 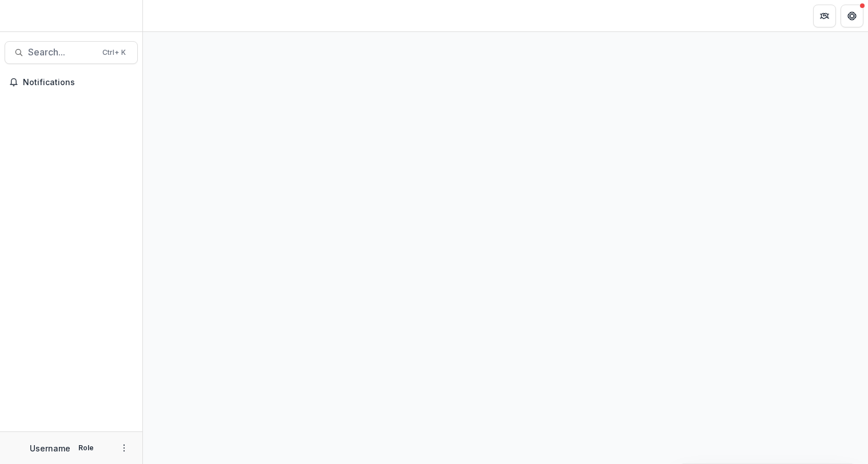 I want to click on button: Notifications, so click(x=71, y=83).